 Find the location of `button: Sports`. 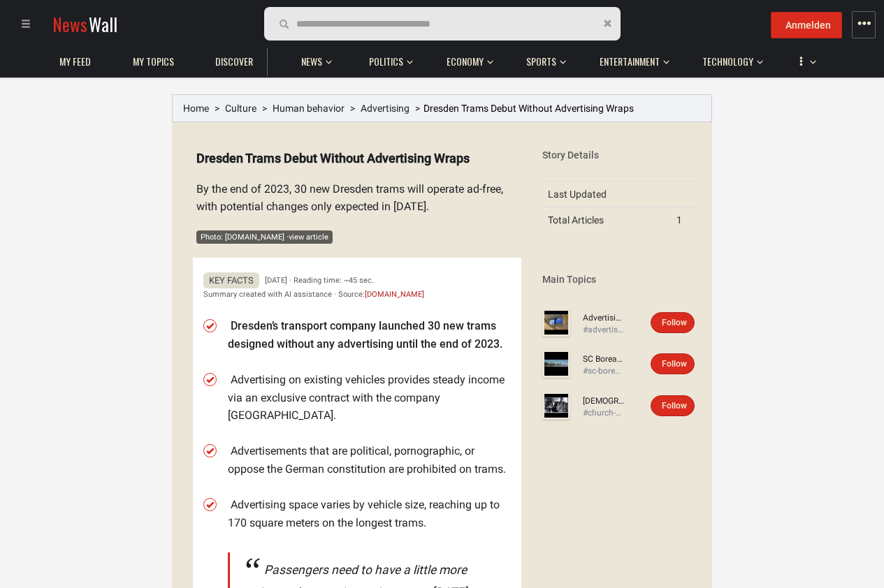

button: Sports is located at coordinates (542, 59).